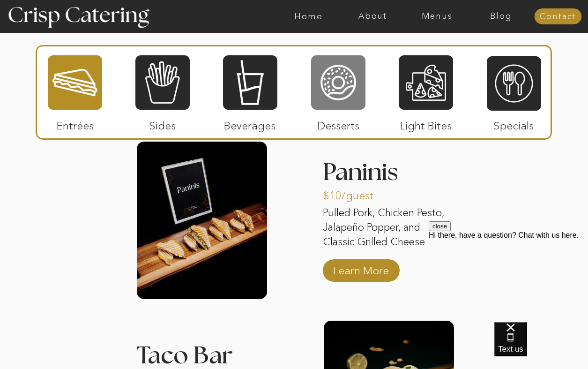 The image size is (588, 369). I want to click on nav: Home, so click(308, 17).